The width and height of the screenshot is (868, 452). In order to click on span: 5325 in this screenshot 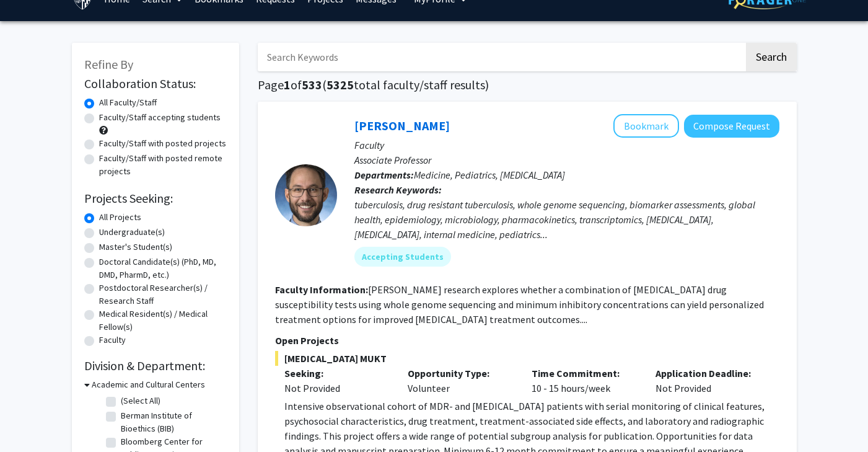, I will do `click(340, 85)`.